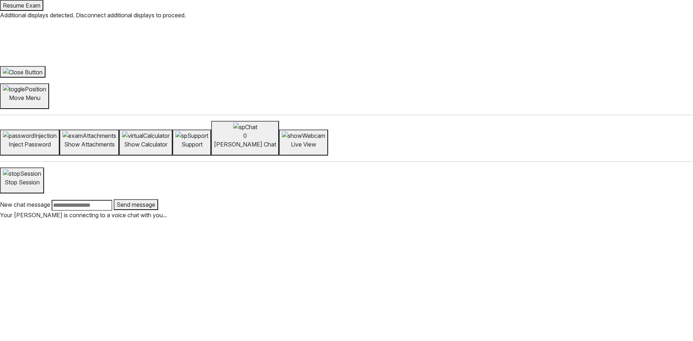 The image size is (693, 341). I want to click on button: Show Calculator, so click(146, 143).